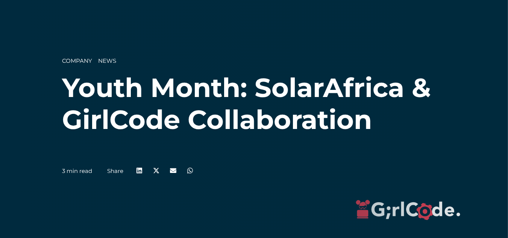 This screenshot has width=508, height=238. I want to click on div: Share on x-twitter, so click(156, 170).